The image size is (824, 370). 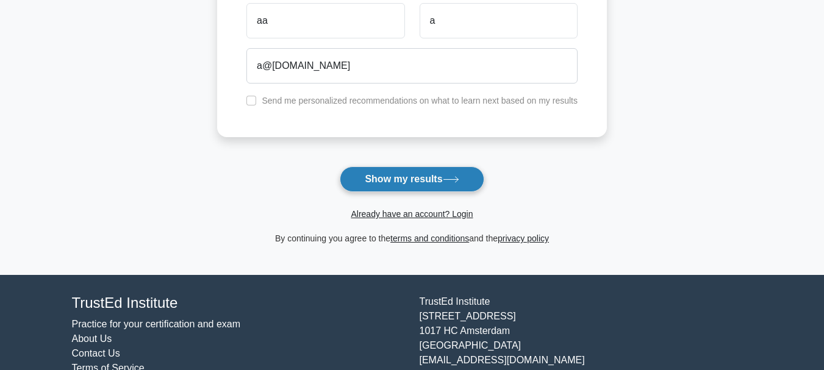 I want to click on input: Email, so click(x=412, y=66).